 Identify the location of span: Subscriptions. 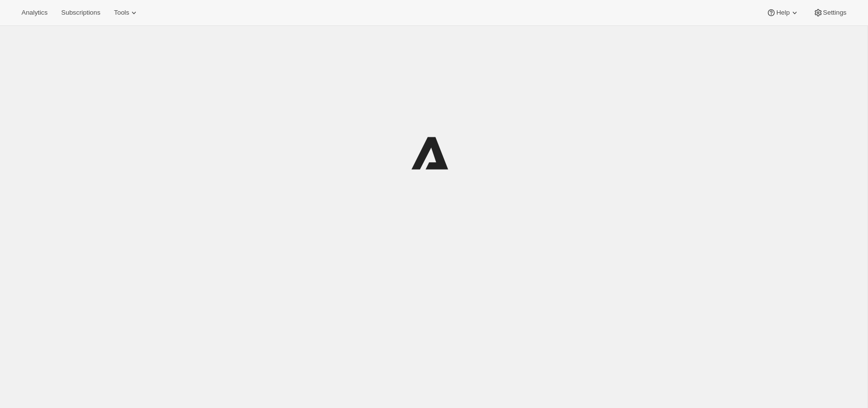
(81, 13).